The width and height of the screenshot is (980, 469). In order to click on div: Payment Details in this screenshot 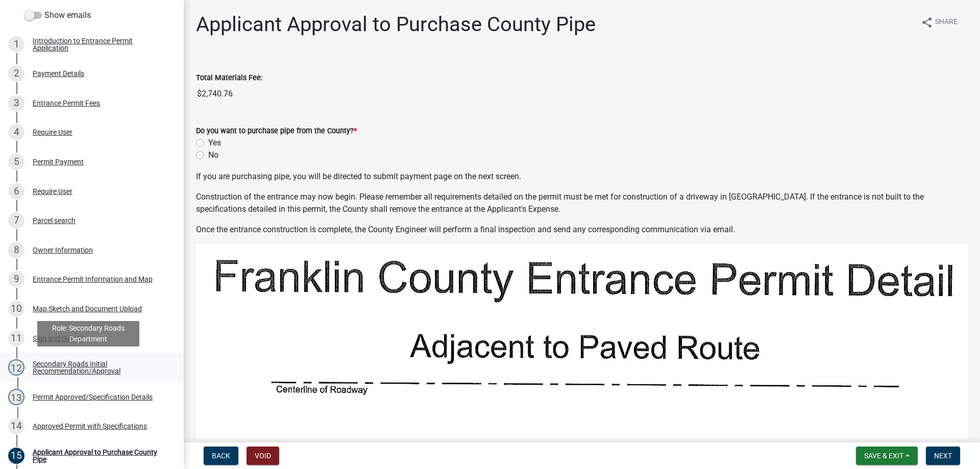, I will do `click(58, 74)`.